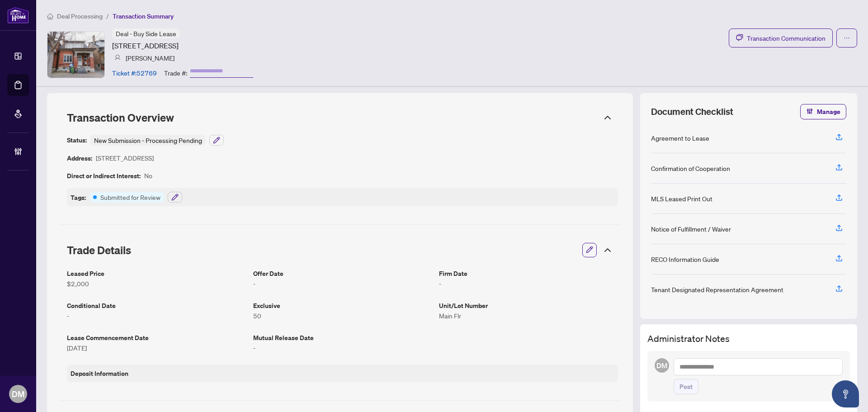 This screenshot has width=868, height=412. I want to click on article: Status:, so click(77, 140).